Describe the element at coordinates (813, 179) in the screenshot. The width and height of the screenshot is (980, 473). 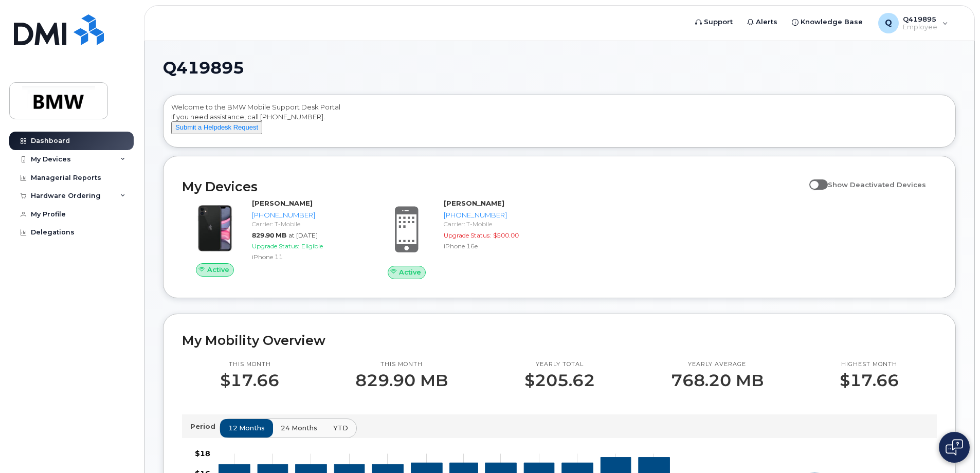
I see `input: Show Deactivated Devices` at that location.